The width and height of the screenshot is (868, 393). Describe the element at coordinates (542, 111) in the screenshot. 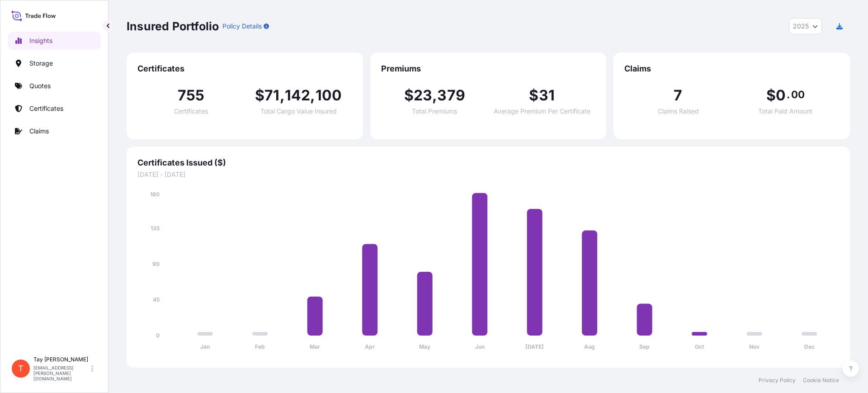

I see `span: Average Premium Per Certificate` at that location.